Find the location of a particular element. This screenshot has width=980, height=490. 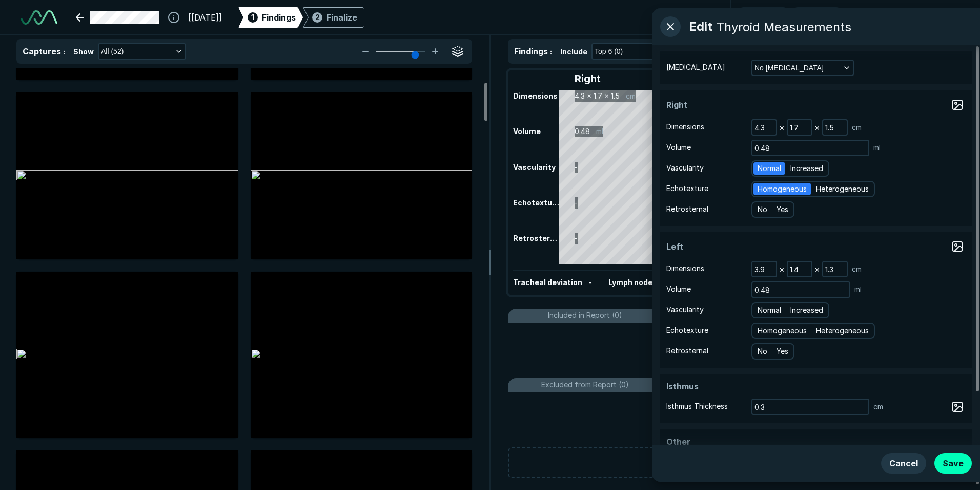

span: Show is located at coordinates (84, 51).